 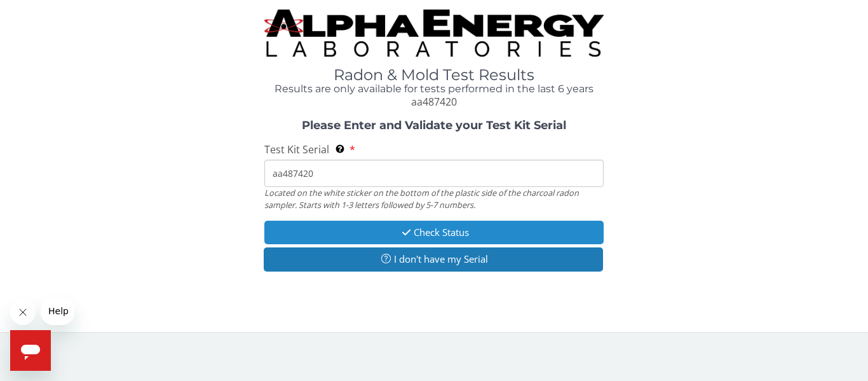 I want to click on strong: Please Enter and Validate your Test Kit Serial, so click(x=434, y=126).